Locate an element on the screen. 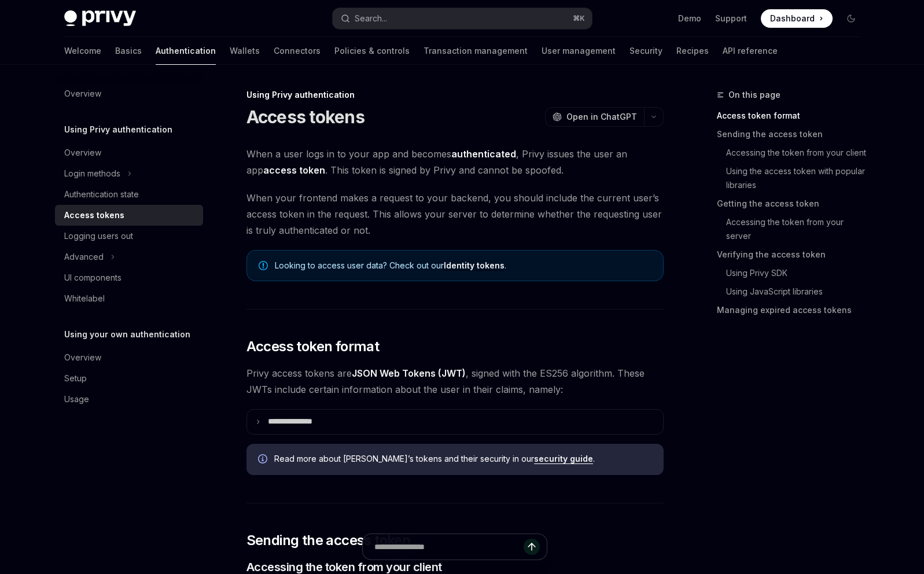 The height and width of the screenshot is (574, 924). a: Welcome is located at coordinates (83, 51).